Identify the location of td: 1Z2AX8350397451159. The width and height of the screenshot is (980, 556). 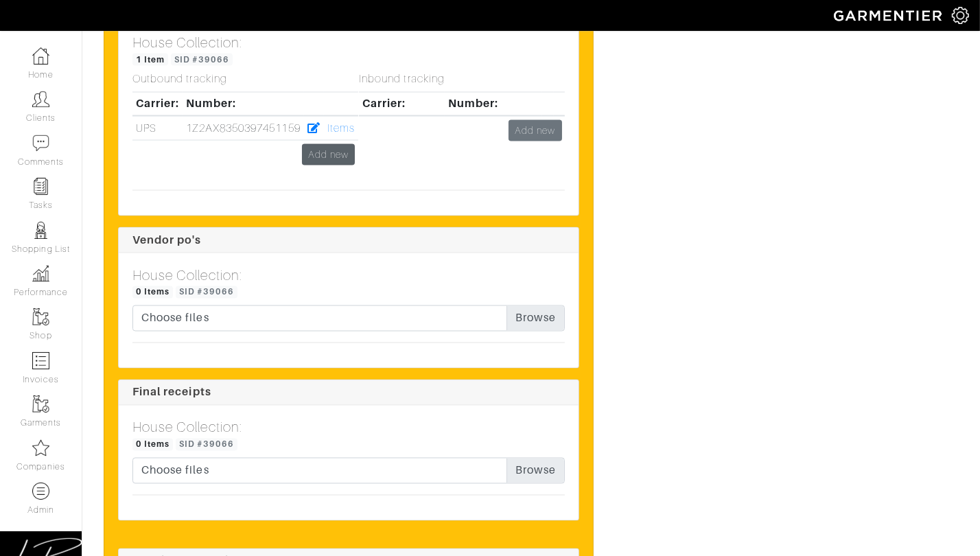
(243, 128).